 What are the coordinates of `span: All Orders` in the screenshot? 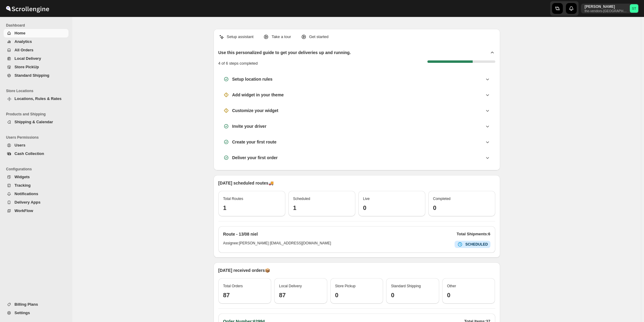 It's located at (24, 50).